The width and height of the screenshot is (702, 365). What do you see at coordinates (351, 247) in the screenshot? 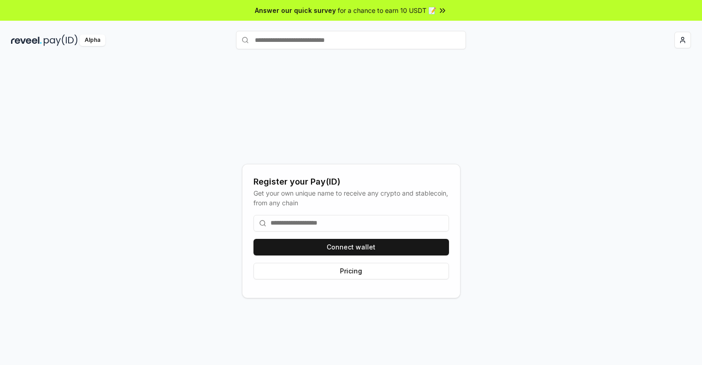
I see `button: Connect wallet` at bounding box center [351, 247].